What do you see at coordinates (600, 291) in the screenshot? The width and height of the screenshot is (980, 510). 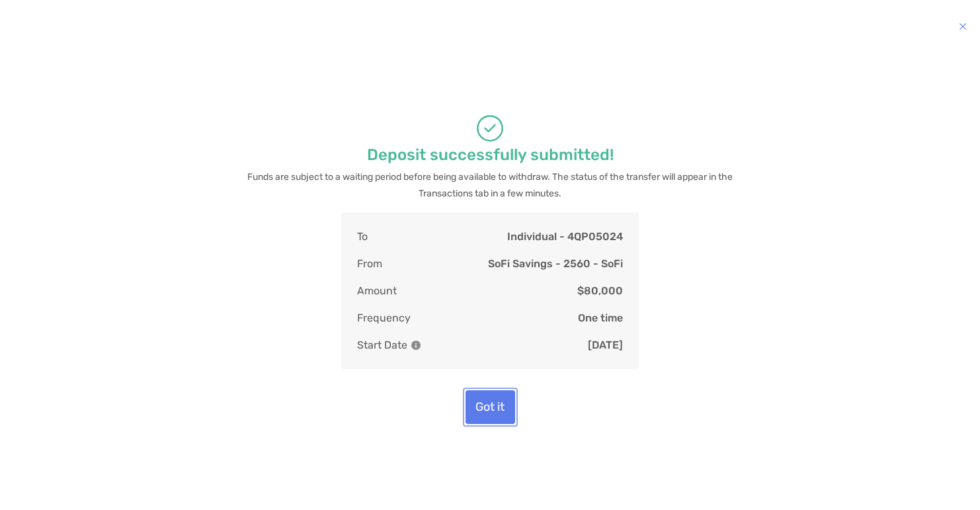 I see `p: $80,000` at bounding box center [600, 291].